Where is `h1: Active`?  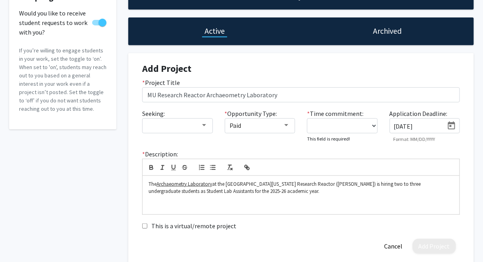
h1: Active is located at coordinates (214, 31).